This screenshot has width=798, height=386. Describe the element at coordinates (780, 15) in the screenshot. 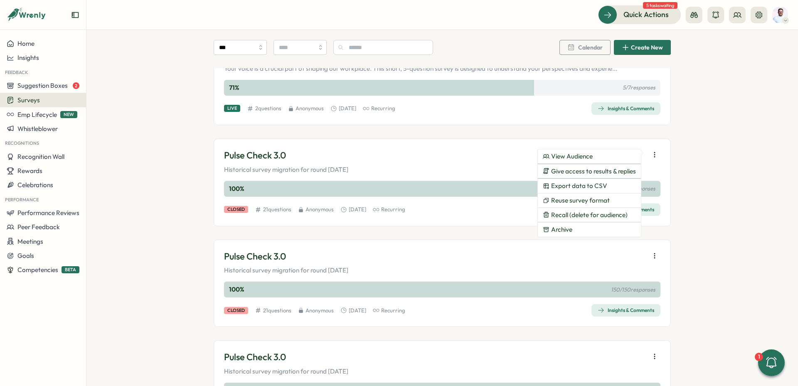

I see `img: Johannes Keller` at that location.